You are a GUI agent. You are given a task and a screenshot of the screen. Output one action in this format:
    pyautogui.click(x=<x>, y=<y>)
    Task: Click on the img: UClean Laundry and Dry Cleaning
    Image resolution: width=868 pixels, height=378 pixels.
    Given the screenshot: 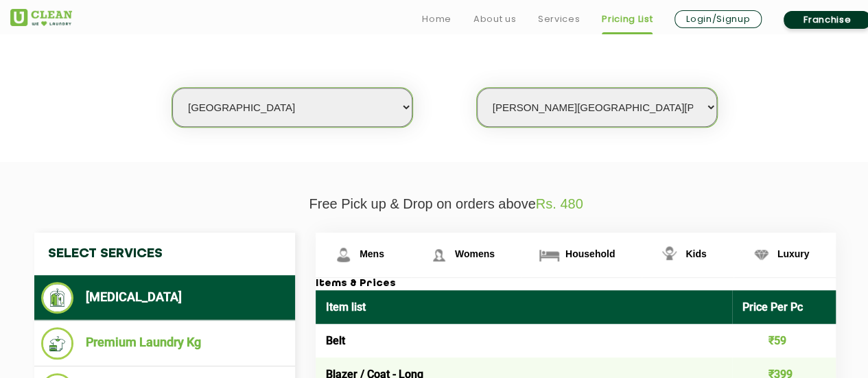 What is the action you would take?
    pyautogui.click(x=42, y=17)
    